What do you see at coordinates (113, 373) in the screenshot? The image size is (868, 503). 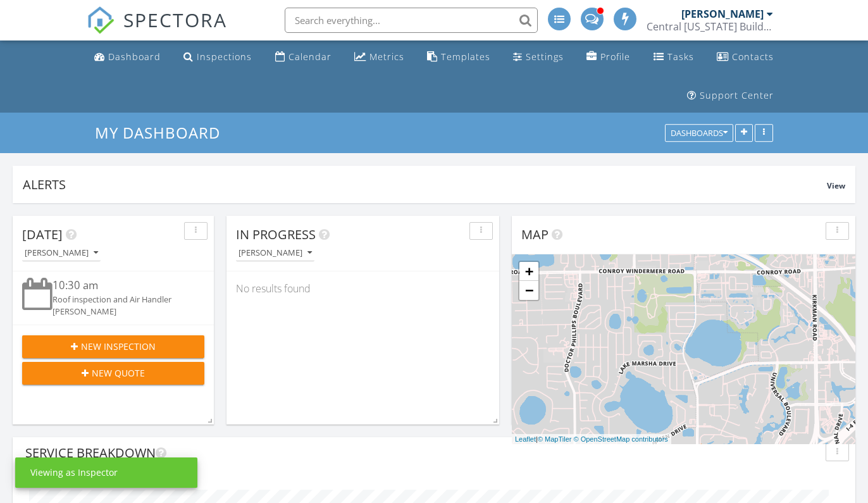 I see `button: New Quote` at bounding box center [113, 373].